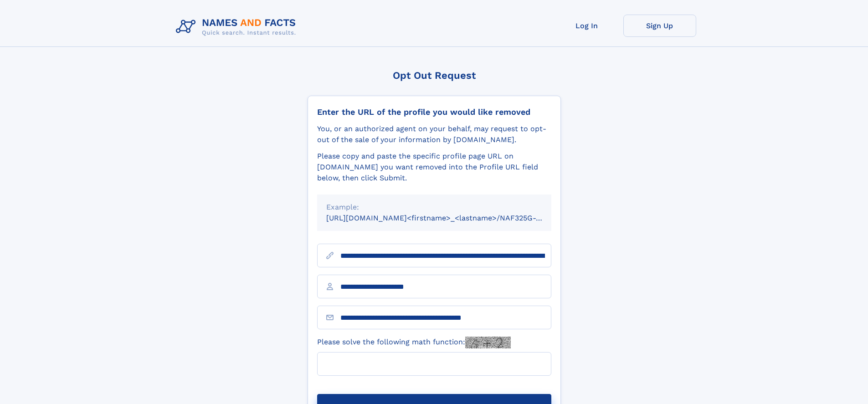 Image resolution: width=868 pixels, height=404 pixels. I want to click on div: You, or an authorized agent on your behalf, may request to opt-out of the sale of your informatio..., so click(434, 134).